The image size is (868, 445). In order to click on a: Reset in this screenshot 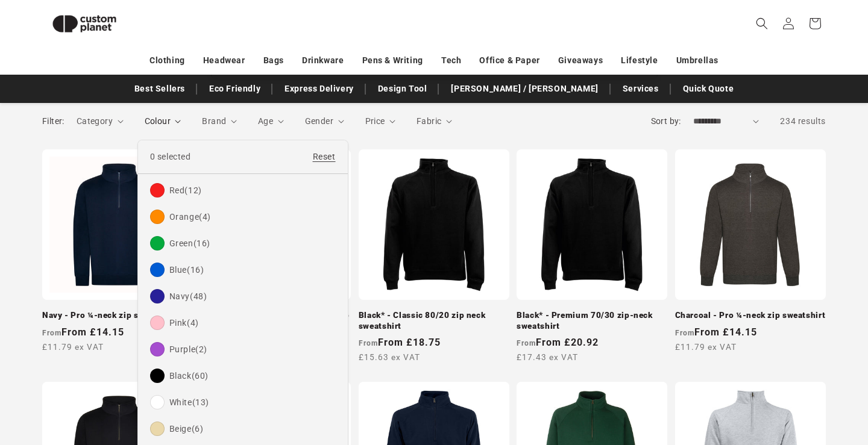, I will do `click(324, 157)`.